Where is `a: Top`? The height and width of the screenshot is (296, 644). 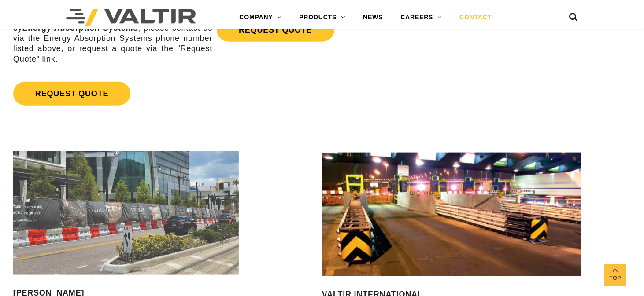
a: Top is located at coordinates (615, 275).